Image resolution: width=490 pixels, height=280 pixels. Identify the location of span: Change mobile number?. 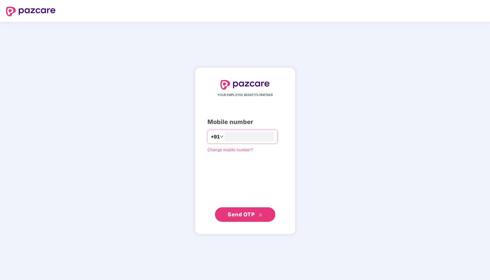
(230, 150).